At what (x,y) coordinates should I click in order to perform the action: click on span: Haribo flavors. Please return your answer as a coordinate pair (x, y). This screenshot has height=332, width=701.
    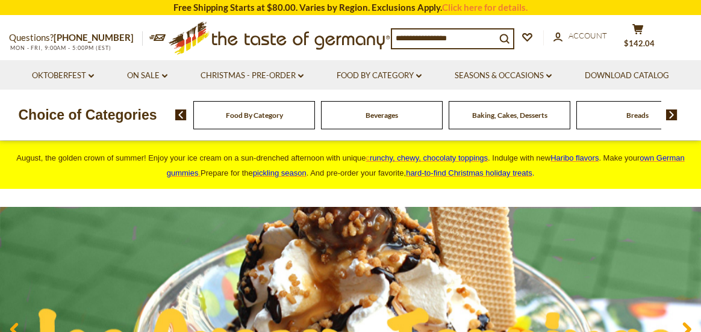
    Looking at the image, I should click on (574, 158).